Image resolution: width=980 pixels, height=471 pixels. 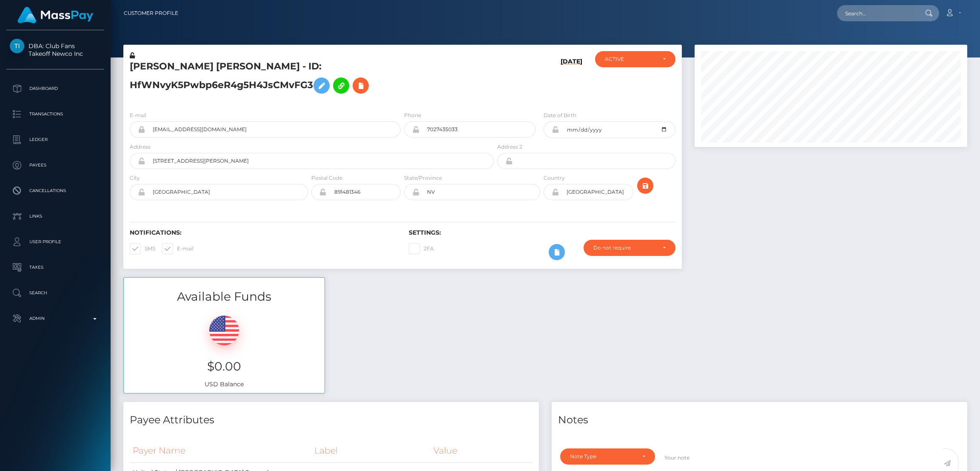 What do you see at coordinates (55, 190) in the screenshot?
I see `p: Cancellations` at bounding box center [55, 190].